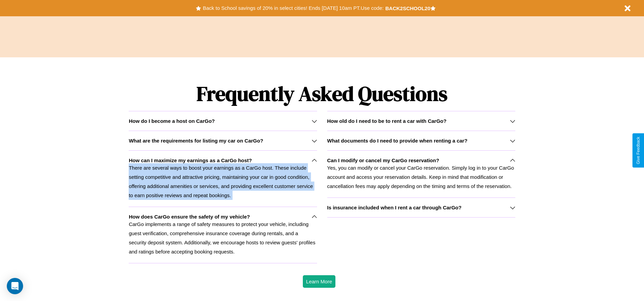 The width and height of the screenshot is (644, 301). What do you see at coordinates (421, 177) in the screenshot?
I see `p: Yes, you can modify or cancel your CarGo reservation. Simply log in to your CarGo account and acc...` at bounding box center [421, 177].